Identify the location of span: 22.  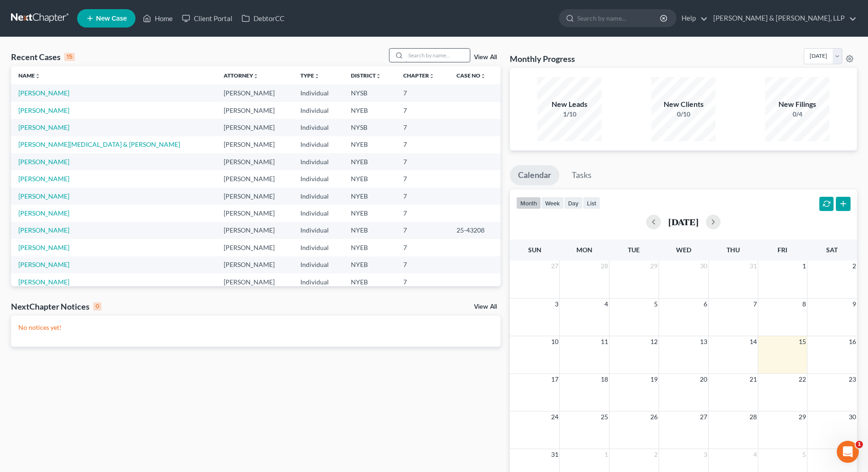
(803, 380).